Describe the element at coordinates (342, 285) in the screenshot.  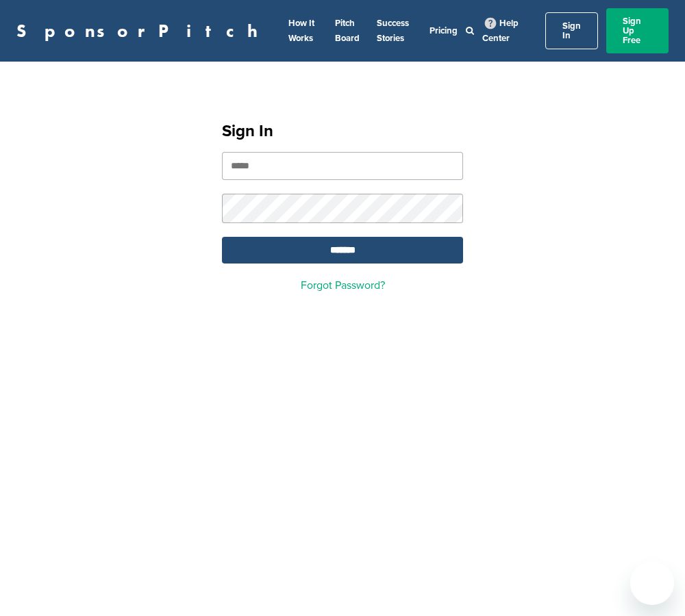
I see `a: Forgot Password?` at that location.